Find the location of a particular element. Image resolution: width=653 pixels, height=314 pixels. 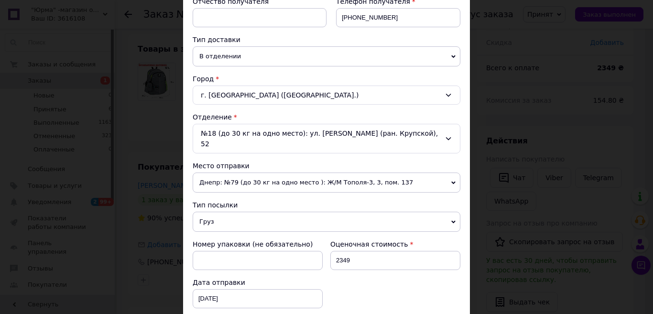

span: В отделении is located at coordinates (326, 56).